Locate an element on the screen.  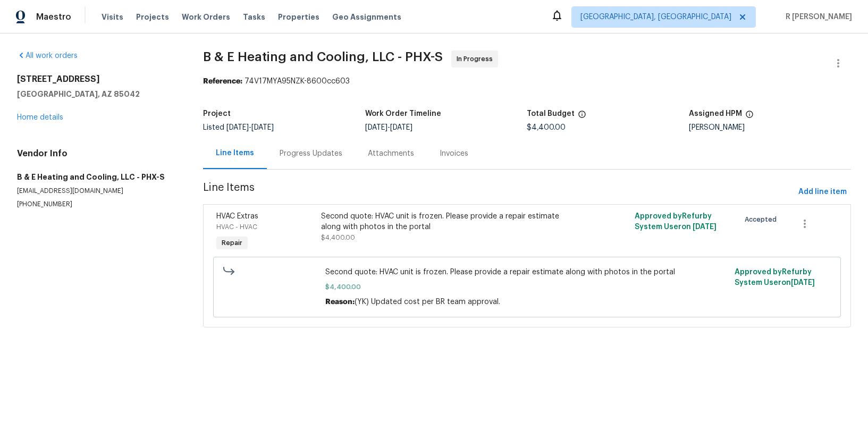
span: The hpm assigned to this work order. is located at coordinates (750, 117).